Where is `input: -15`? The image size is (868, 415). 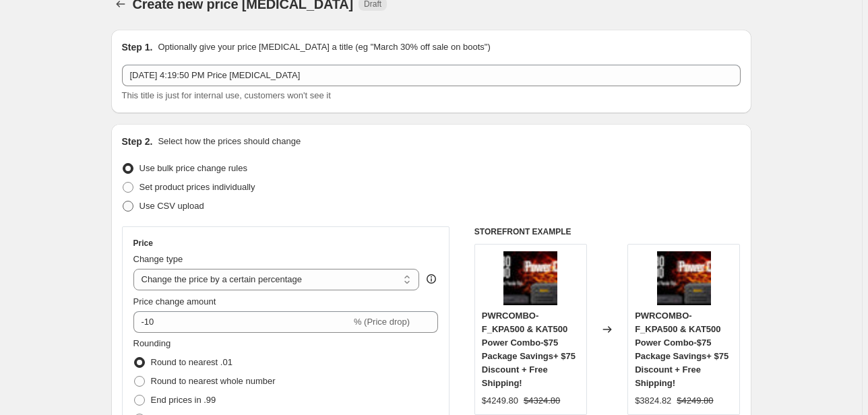
input: -15 is located at coordinates (242, 322).